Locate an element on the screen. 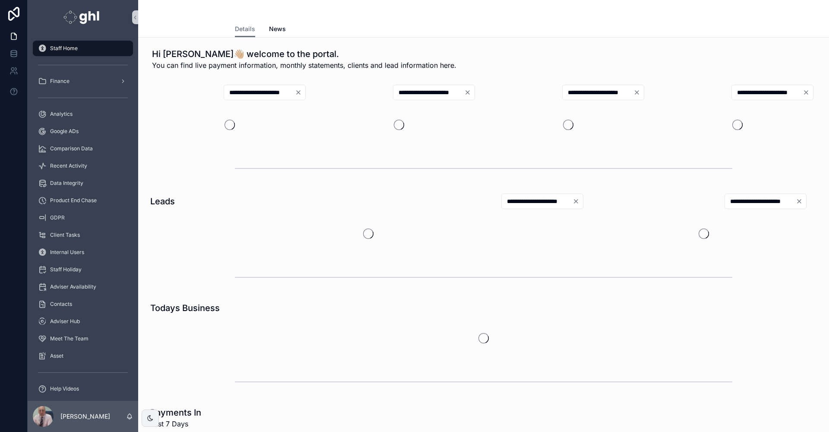 Image resolution: width=829 pixels, height=432 pixels. span: Data Integrity is located at coordinates (66, 183).